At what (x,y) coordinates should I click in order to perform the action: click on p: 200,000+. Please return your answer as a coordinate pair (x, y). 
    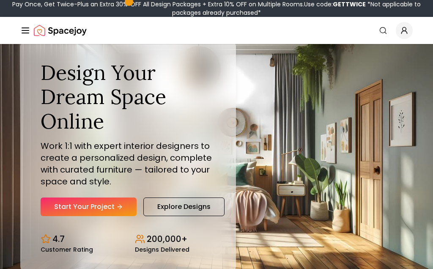
    Looking at the image, I should click on (167, 239).